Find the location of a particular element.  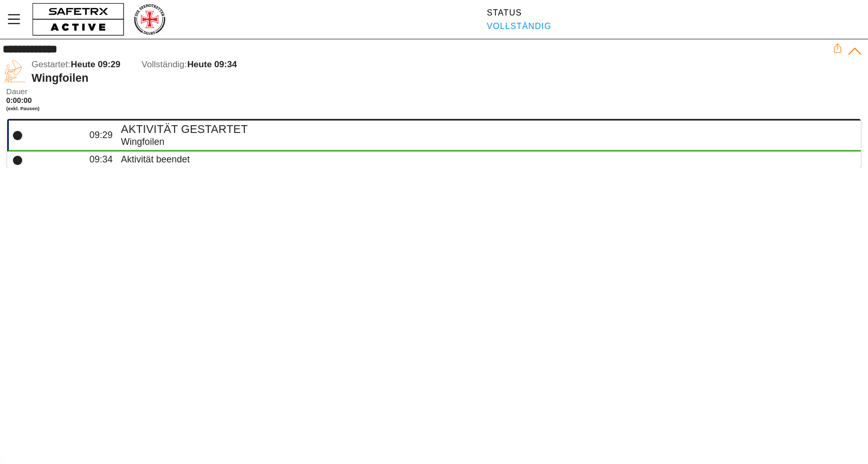

div: Vollständig is located at coordinates (519, 27).